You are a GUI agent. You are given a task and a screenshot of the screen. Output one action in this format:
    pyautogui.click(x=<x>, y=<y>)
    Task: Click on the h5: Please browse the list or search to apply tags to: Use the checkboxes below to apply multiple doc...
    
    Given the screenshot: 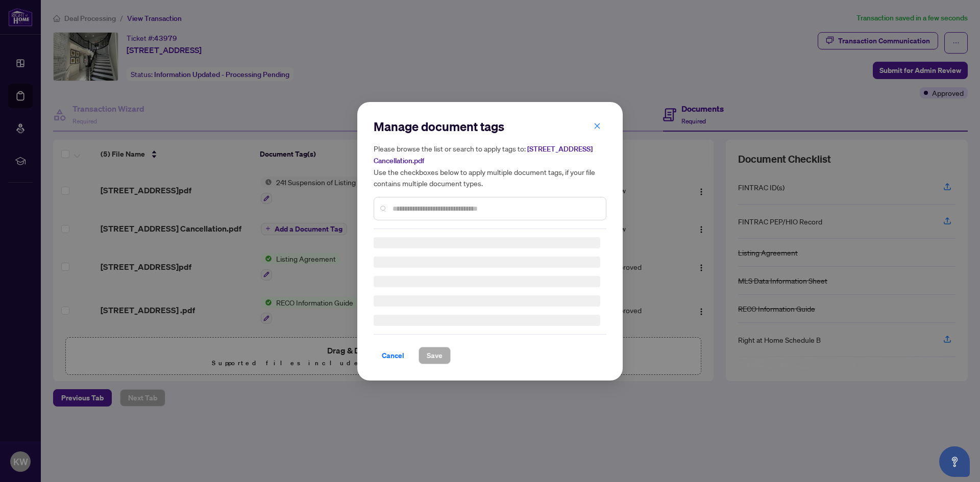 What is the action you would take?
    pyautogui.click(x=490, y=166)
    